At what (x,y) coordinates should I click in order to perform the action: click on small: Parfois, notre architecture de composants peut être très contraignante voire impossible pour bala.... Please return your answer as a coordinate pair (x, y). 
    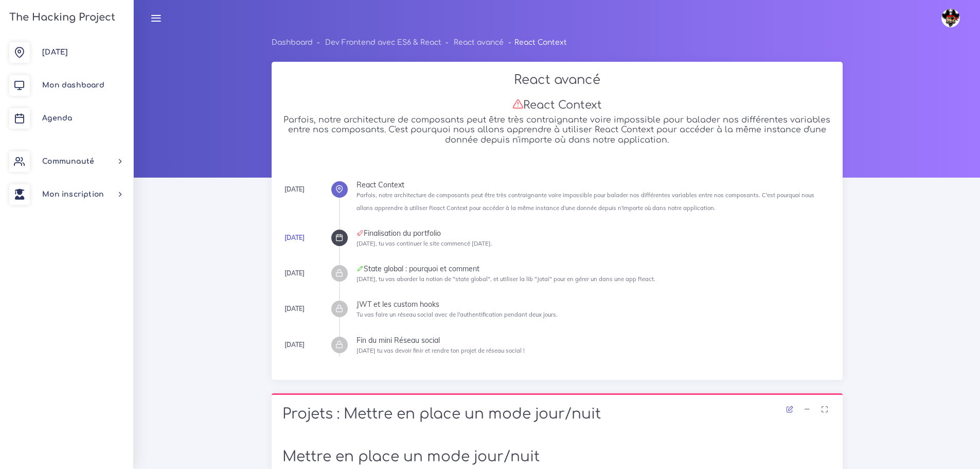
    Looking at the image, I should click on (586, 201).